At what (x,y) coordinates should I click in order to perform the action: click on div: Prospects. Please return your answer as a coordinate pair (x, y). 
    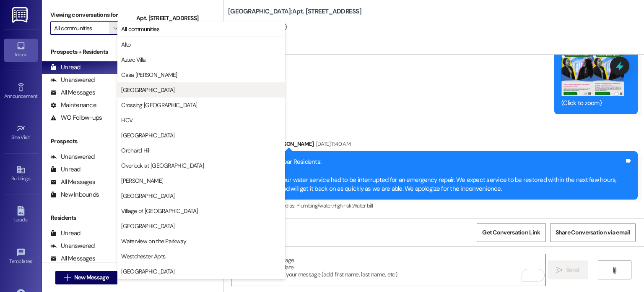
    Looking at the image, I should click on (87, 141).